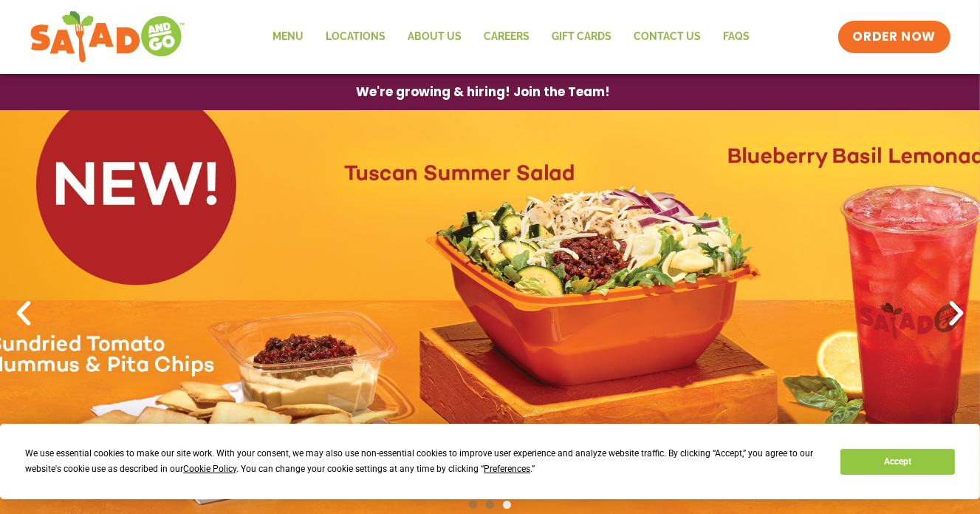 This screenshot has width=980, height=514. What do you see at coordinates (210, 469) in the screenshot?
I see `span: Cookie Policy` at bounding box center [210, 469].